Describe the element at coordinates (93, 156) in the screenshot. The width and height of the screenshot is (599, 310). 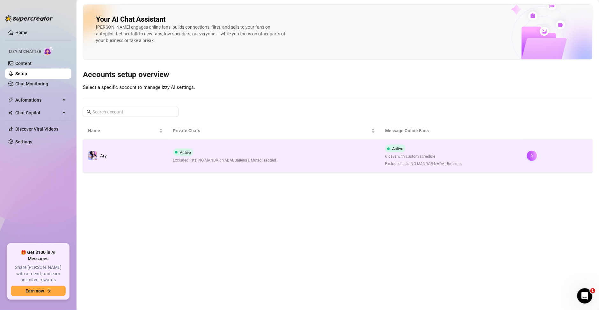
I see `img: Ary` at that location.